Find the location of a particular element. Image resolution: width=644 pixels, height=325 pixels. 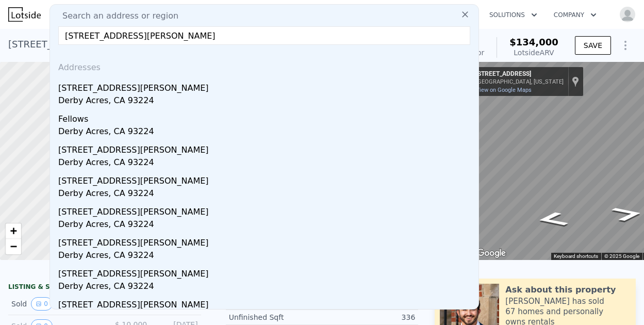

button: Show Options is located at coordinates (625, 45).